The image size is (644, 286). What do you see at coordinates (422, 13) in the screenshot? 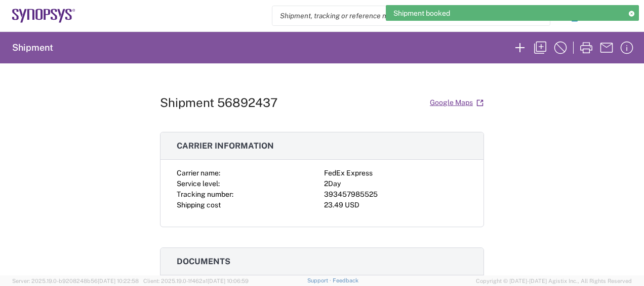
I see `span: Shipment booked` at bounding box center [422, 13].